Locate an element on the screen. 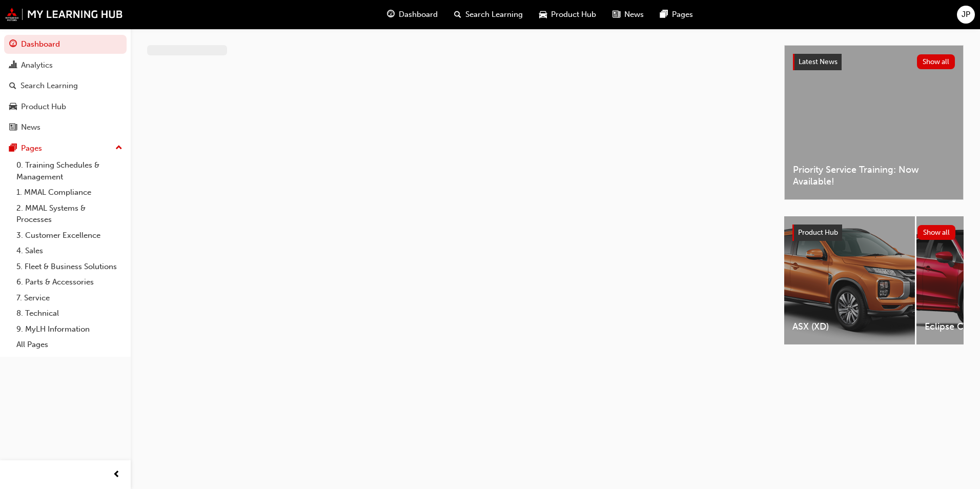 This screenshot has width=980, height=489. span: Latest News is located at coordinates (818, 62).